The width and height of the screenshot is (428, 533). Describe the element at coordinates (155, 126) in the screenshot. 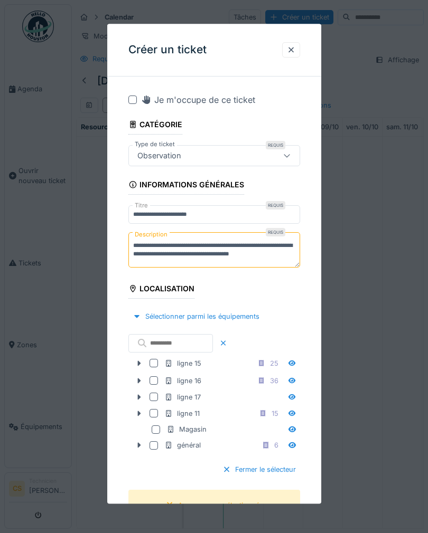

I see `div: Catégorie` at that location.